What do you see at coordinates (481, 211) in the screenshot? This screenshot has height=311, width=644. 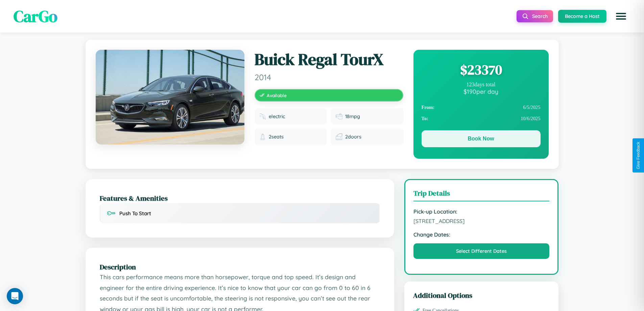 I see `strong: Pick-up Location:` at bounding box center [481, 211].